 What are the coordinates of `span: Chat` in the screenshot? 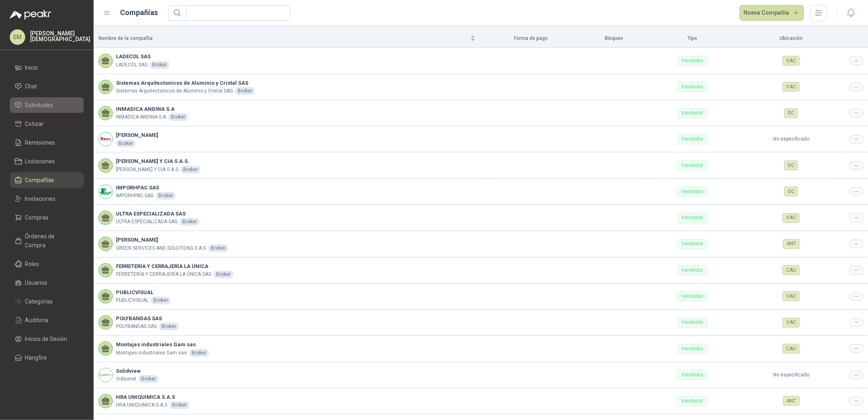 It's located at (31, 86).